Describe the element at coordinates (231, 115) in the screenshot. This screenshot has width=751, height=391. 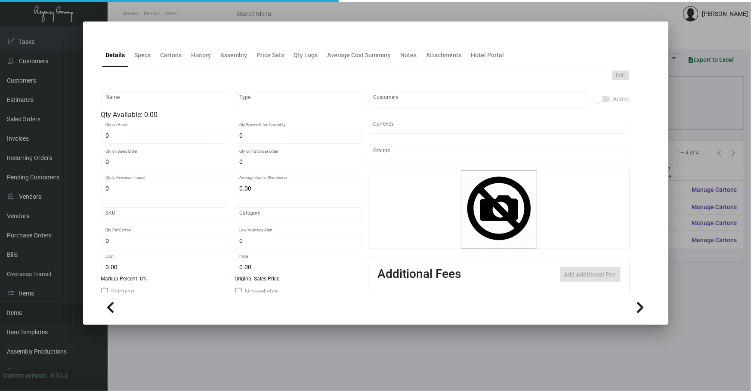
I see `div: Qty Available: 0.00` at that location.